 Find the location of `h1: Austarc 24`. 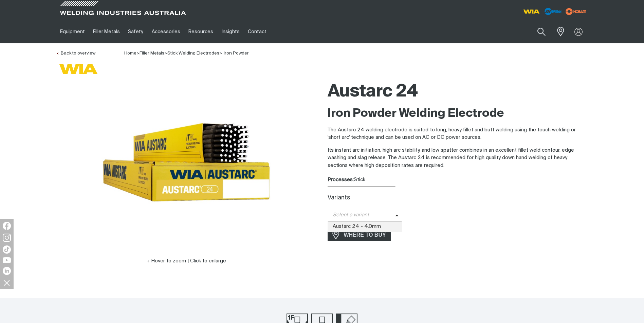

h1: Austarc 24 is located at coordinates (458, 92).